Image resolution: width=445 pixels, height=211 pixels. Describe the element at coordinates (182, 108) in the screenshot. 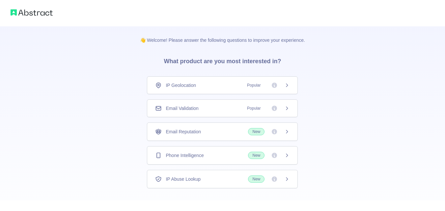

I see `span: Email Validation` at that location.